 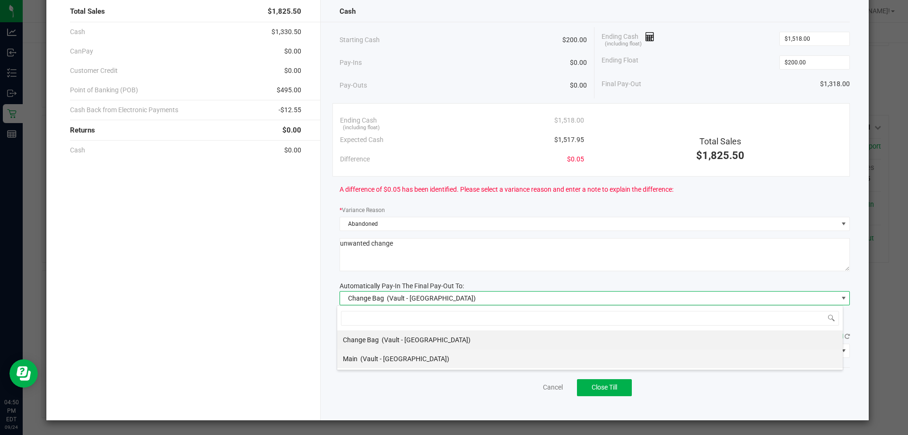 I want to click on span: Pay-Outs, so click(x=353, y=85).